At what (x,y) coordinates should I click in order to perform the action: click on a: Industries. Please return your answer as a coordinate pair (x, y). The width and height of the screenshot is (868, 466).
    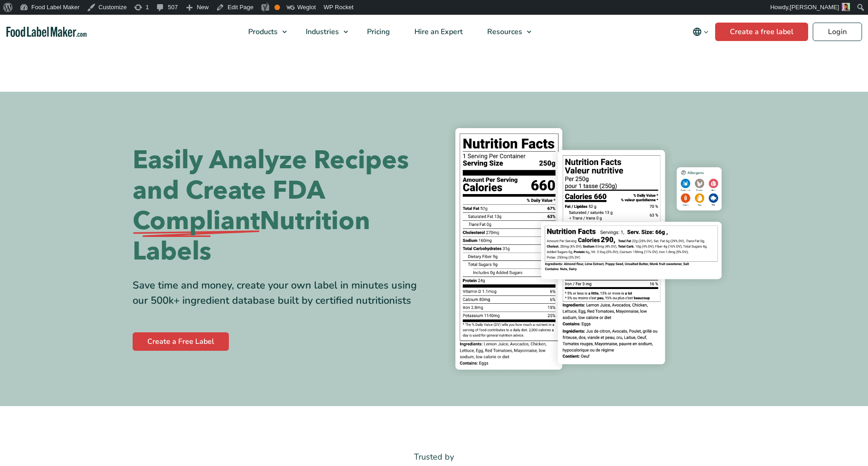
    Looking at the image, I should click on (323, 32).